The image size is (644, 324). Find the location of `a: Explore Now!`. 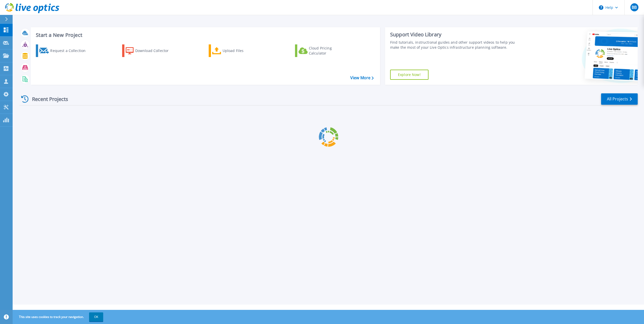

a: Explore Now! is located at coordinates (409, 75).